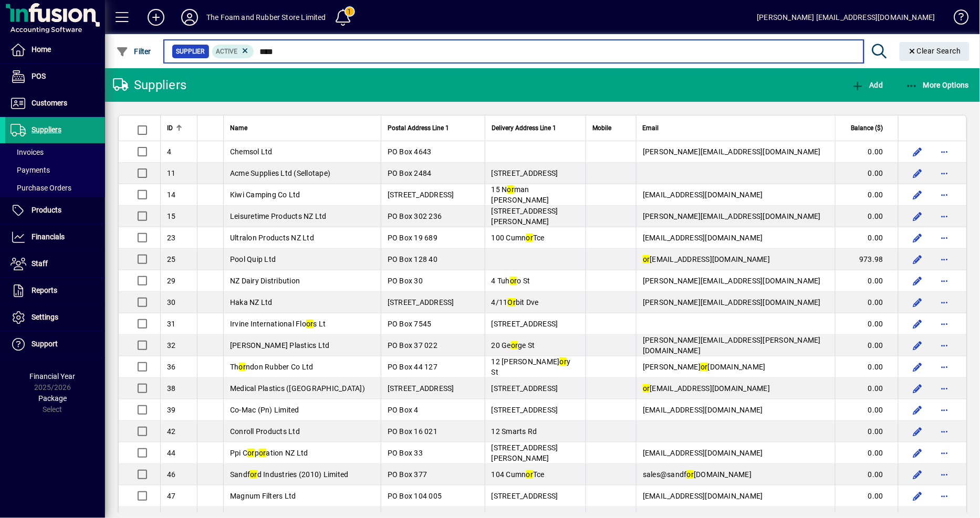 This screenshot has width=980, height=518. I want to click on span: Ppi C p ation NZ Ltd, so click(269, 453).